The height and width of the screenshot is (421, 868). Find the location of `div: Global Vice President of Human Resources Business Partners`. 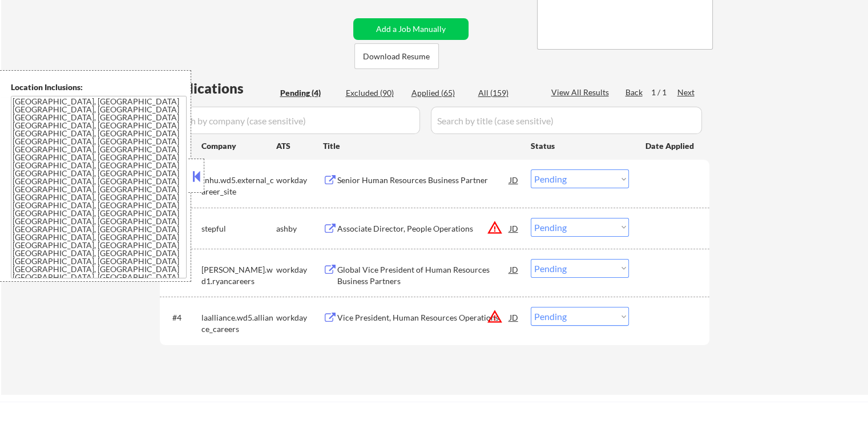

div: Global Vice President of Human Resources Business Partners is located at coordinates (424, 275).